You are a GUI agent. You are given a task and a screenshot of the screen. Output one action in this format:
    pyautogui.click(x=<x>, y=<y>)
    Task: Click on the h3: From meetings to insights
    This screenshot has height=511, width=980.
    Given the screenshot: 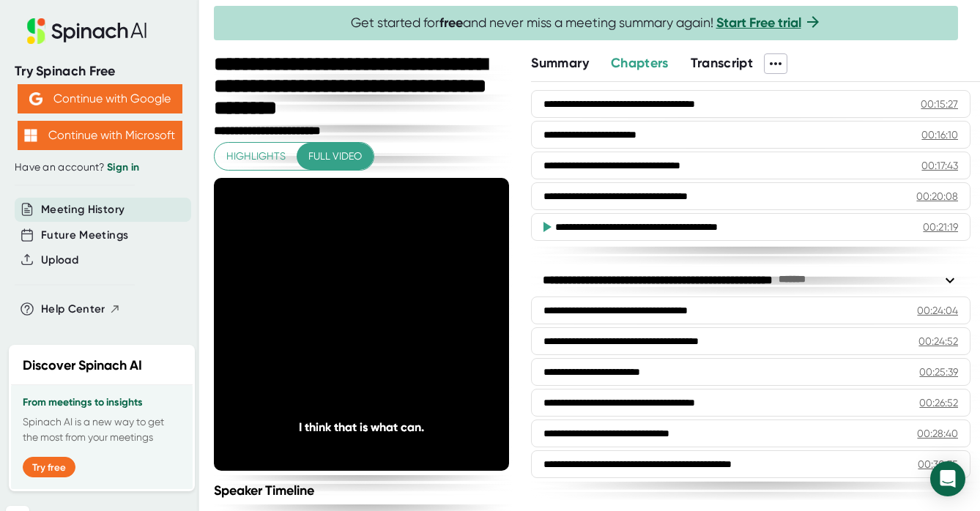 What is the action you would take?
    pyautogui.click(x=102, y=402)
    